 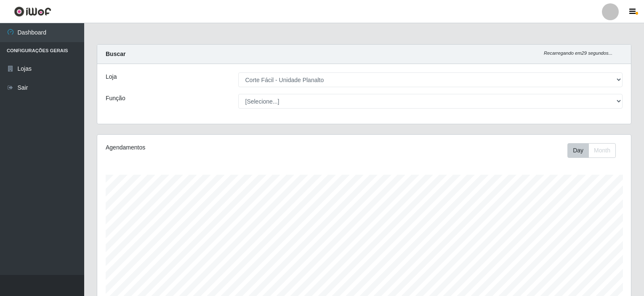 What do you see at coordinates (578, 150) in the screenshot?
I see `button: Day` at bounding box center [578, 150].